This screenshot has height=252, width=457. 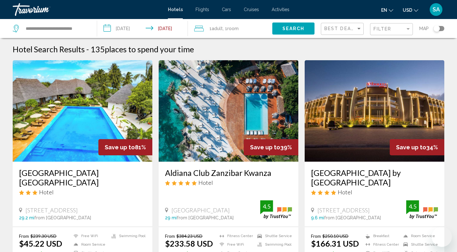 I want to click on span: Filter, so click(x=382, y=29).